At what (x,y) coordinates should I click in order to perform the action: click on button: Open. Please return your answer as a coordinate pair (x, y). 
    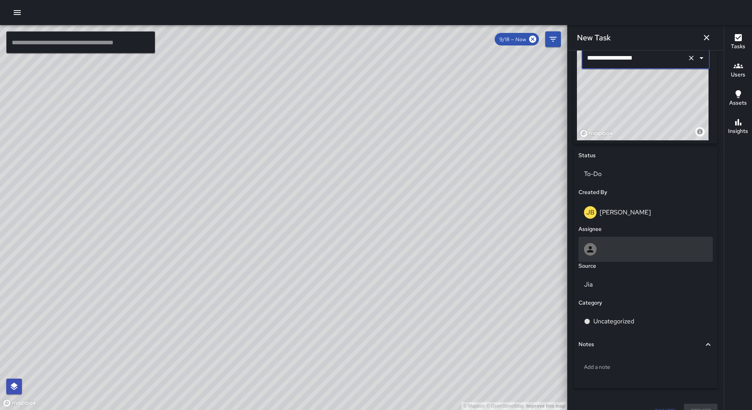
    Looking at the image, I should click on (701, 58).